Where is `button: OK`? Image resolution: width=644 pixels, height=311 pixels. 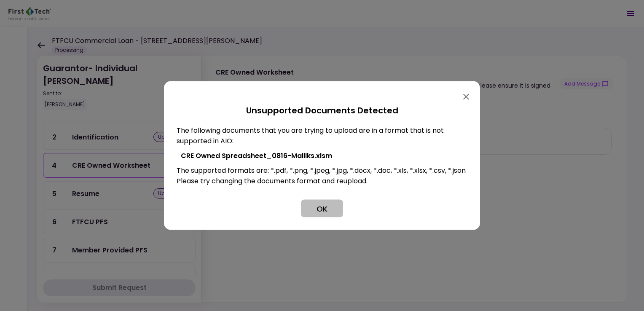 button: OK is located at coordinates (322, 209).